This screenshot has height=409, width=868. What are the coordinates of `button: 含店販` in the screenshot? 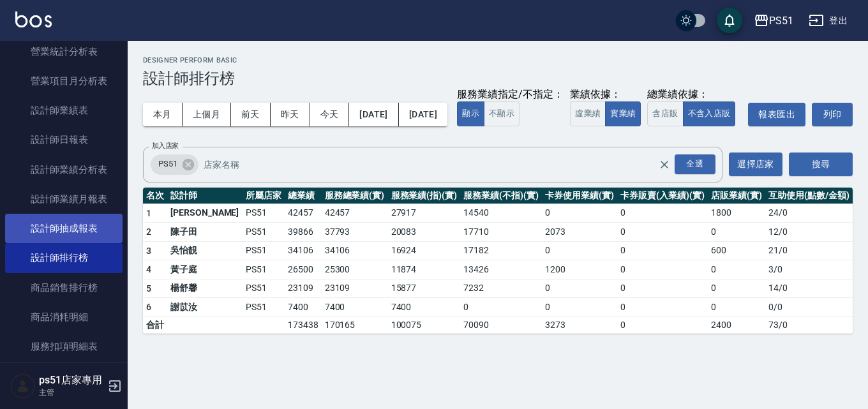 It's located at (664, 113).